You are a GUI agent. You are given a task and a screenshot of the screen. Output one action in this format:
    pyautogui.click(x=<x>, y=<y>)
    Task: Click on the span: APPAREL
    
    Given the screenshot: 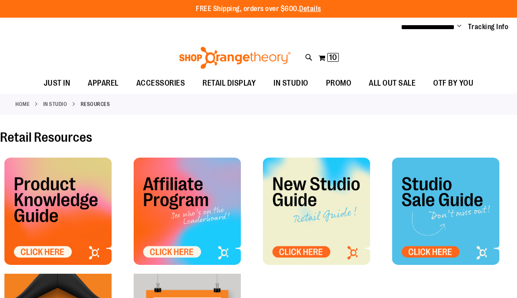 What is the action you would take?
    pyautogui.click(x=103, y=83)
    